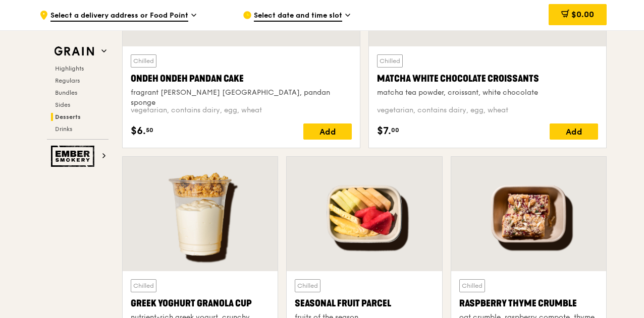  Describe the element at coordinates (74, 51) in the screenshot. I see `img: Grain web logo` at that location.